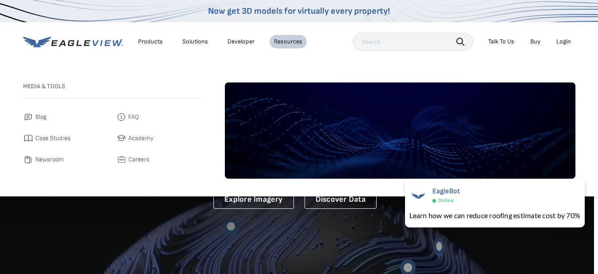  I want to click on img: EagleBot, so click(418, 196).